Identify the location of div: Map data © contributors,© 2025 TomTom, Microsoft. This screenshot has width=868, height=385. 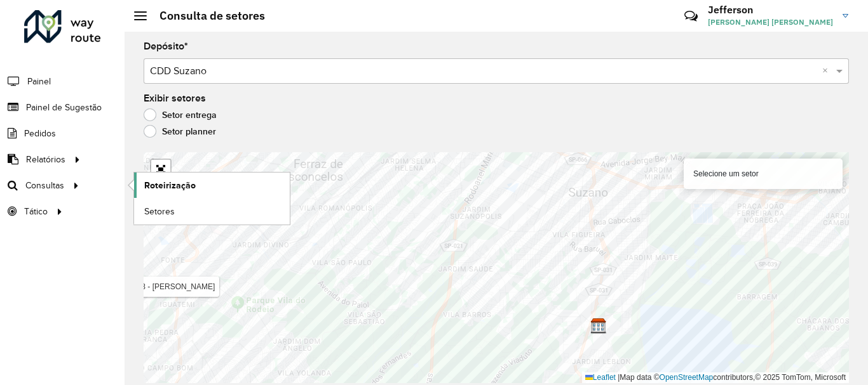
(715, 378).